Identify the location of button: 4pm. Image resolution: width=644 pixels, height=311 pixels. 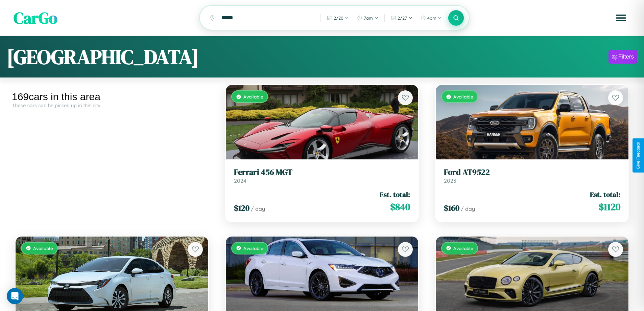
(431, 18).